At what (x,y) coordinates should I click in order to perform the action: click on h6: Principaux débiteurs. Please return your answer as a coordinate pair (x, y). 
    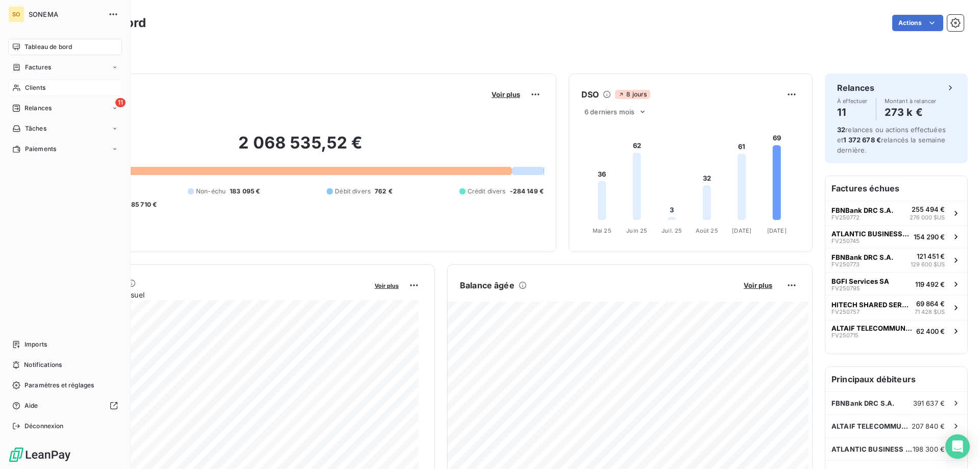
    Looking at the image, I should click on (896, 379).